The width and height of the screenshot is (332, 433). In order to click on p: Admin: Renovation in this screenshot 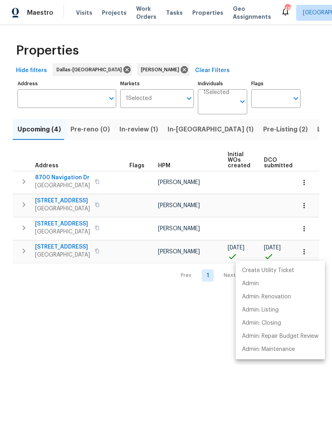, I will do `click(267, 297)`.